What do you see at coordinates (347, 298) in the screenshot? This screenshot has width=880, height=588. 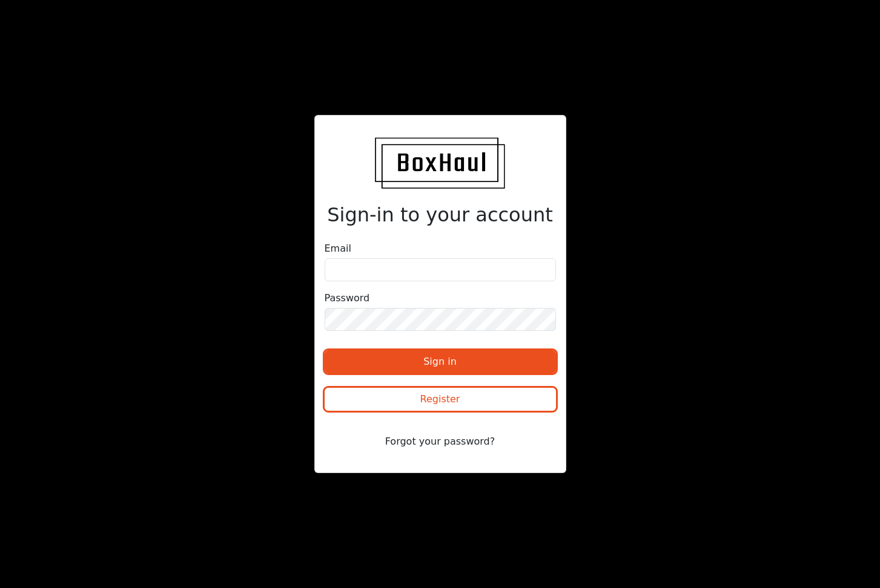 I see `label: Password` at bounding box center [347, 298].